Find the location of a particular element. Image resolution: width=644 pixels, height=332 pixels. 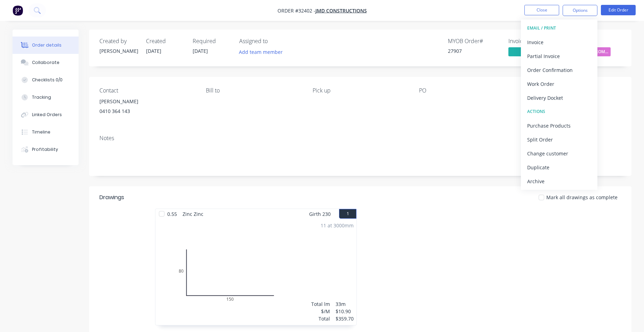

div: $10.90 is located at coordinates (345, 311).